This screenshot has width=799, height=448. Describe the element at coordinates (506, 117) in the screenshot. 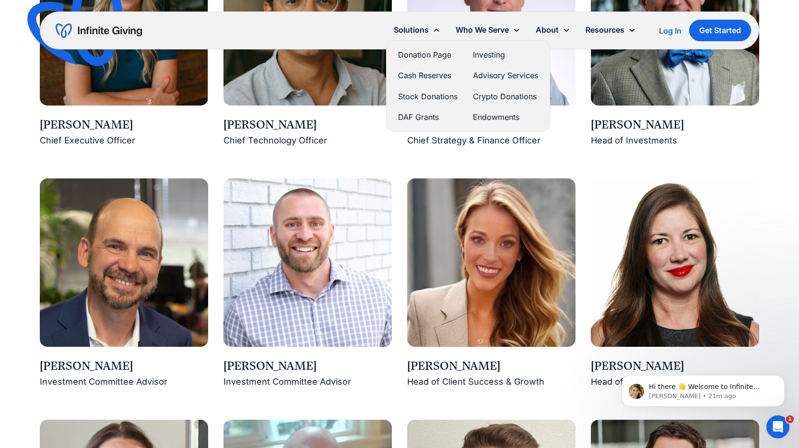

I see `a: Endowments` at that location.